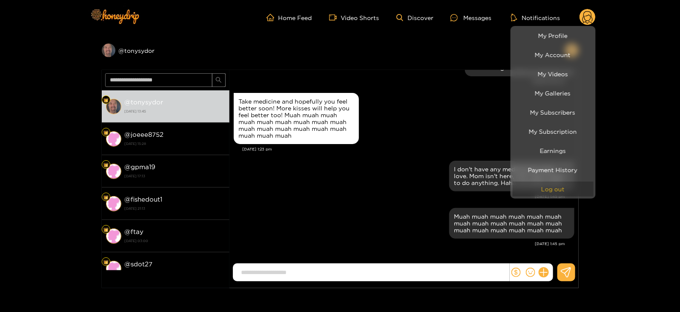 Image resolution: width=680 pixels, height=312 pixels. What do you see at coordinates (553, 35) in the screenshot?
I see `a: My Profile` at bounding box center [553, 35].